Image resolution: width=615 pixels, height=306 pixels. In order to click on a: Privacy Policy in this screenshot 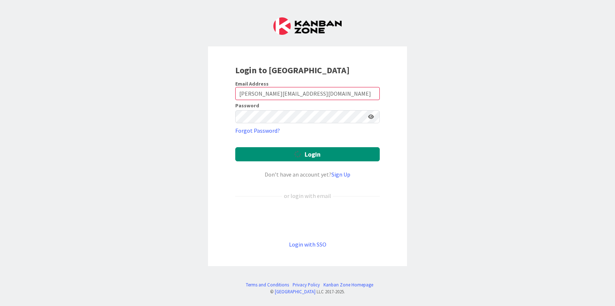, I will do `click(306, 285)`.